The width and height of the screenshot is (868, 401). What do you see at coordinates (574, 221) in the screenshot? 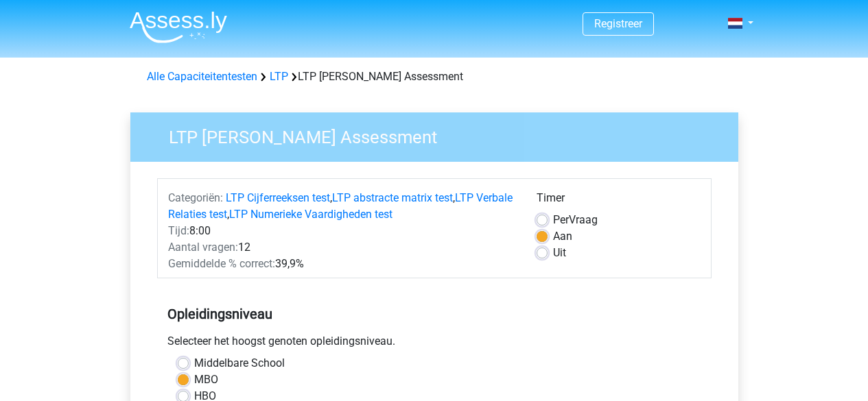
I see `label: Vraag` at bounding box center [574, 221].